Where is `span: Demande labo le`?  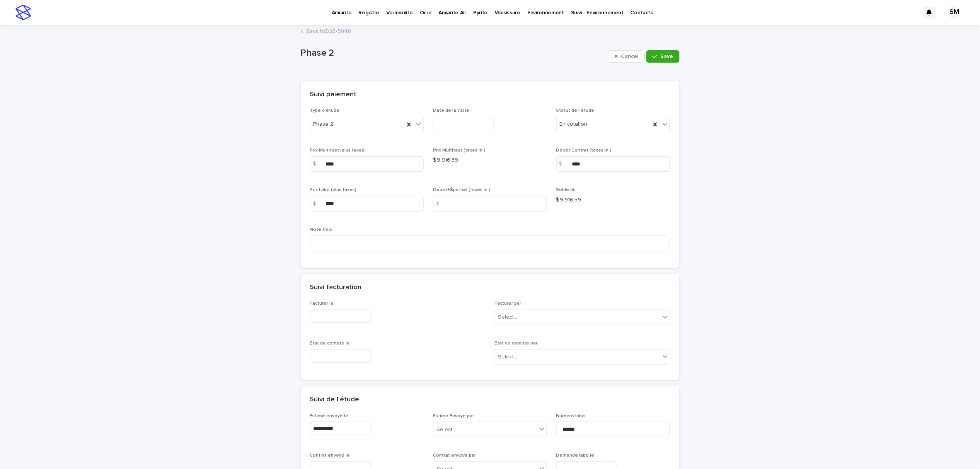
span: Demande labo le is located at coordinates (575, 455).